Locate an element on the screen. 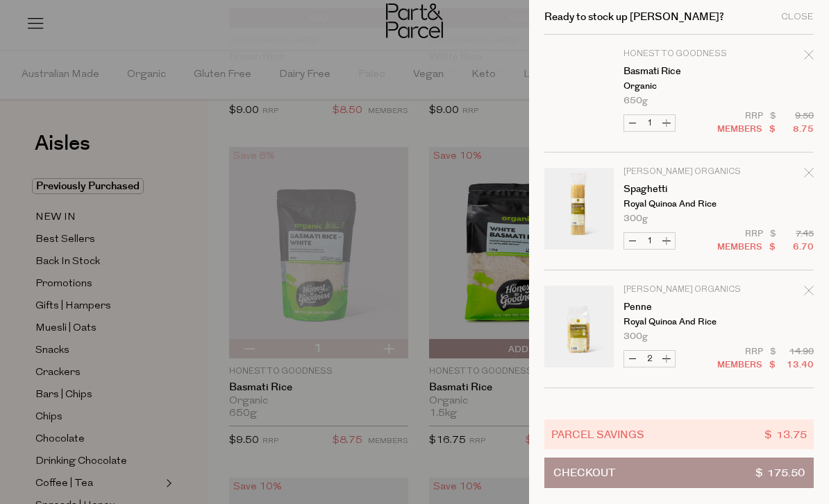 The image size is (829, 504). p: Organic is located at coordinates (677, 86).